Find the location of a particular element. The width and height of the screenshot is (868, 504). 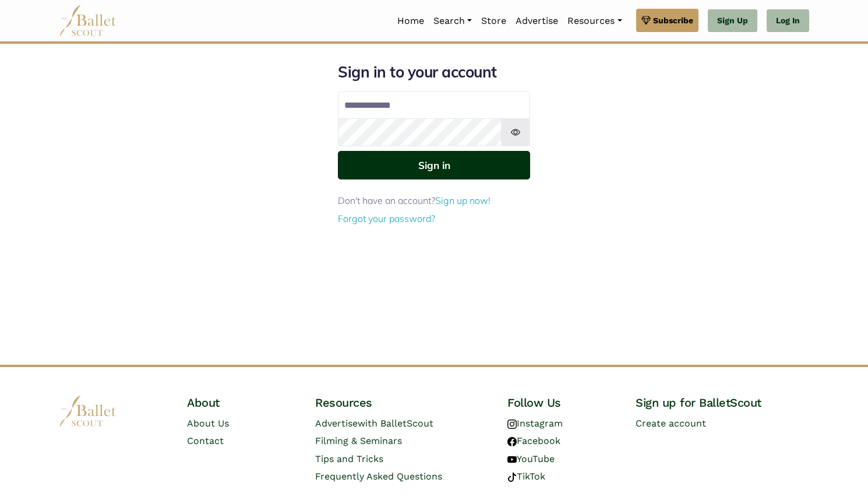

a: Subscribe is located at coordinates (667, 20).